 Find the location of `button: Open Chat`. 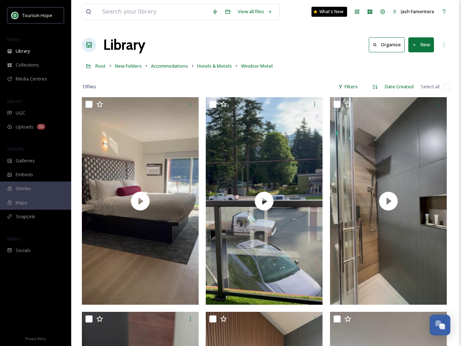

button: Open Chat is located at coordinates (440, 325).